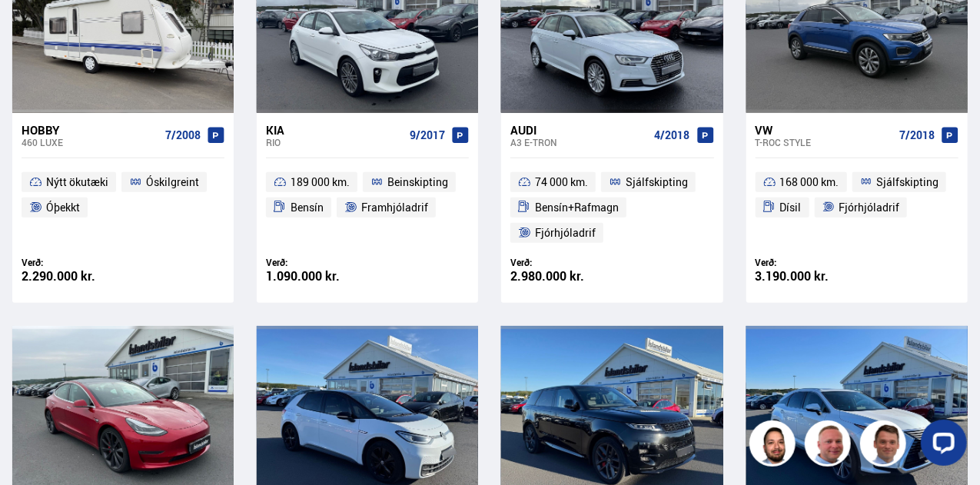  Describe the element at coordinates (334, 130) in the screenshot. I see `div: Kia` at that location.